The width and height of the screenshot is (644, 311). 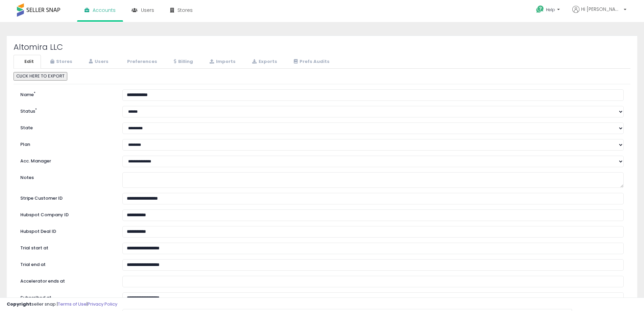 What do you see at coordinates (66, 94) in the screenshot?
I see `label: Name` at bounding box center [66, 94].